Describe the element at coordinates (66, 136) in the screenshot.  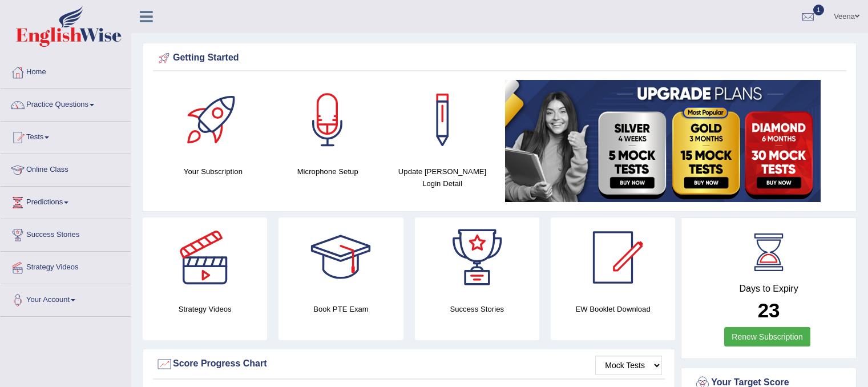
I see `a: Tests` at that location.